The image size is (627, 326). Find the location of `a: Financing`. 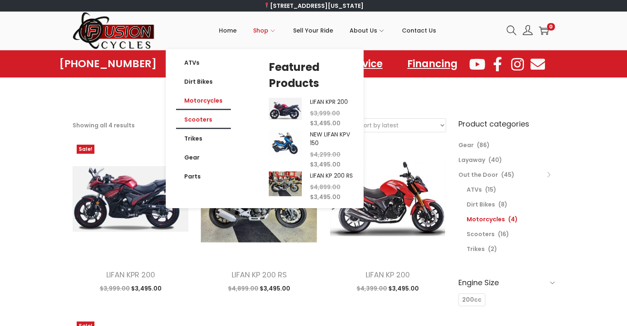

a: Financing is located at coordinates (432, 64).